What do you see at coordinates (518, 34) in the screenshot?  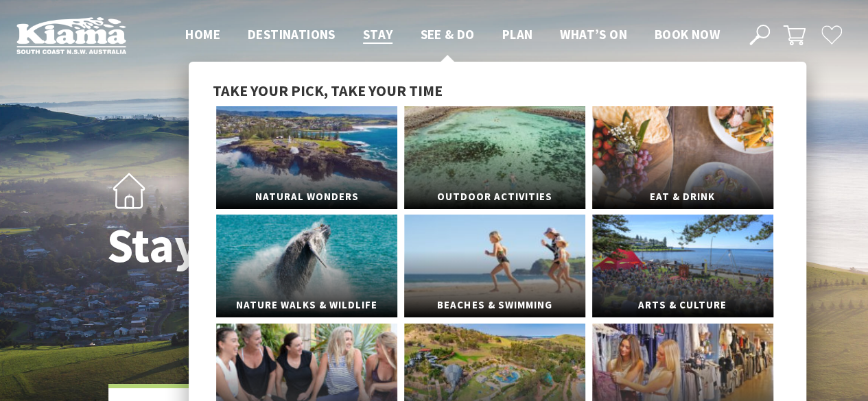 I see `span: Plan` at bounding box center [518, 34].